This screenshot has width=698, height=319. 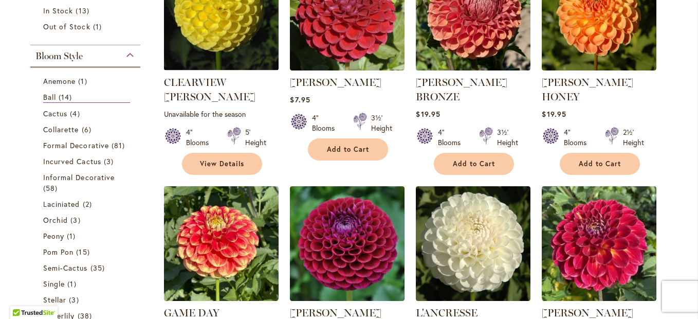 What do you see at coordinates (86, 267) in the screenshot?
I see `a: Semi-Cactus 35` at bounding box center [86, 267].